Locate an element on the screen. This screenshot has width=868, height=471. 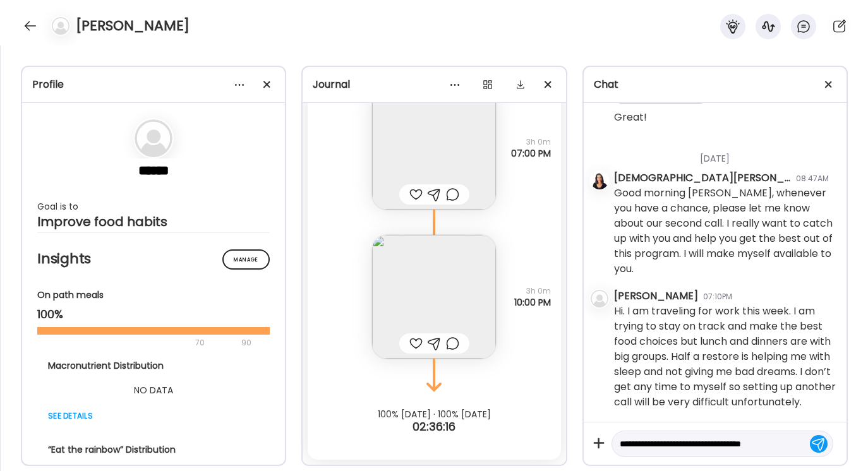
div: 08:47AM is located at coordinates (813, 179).